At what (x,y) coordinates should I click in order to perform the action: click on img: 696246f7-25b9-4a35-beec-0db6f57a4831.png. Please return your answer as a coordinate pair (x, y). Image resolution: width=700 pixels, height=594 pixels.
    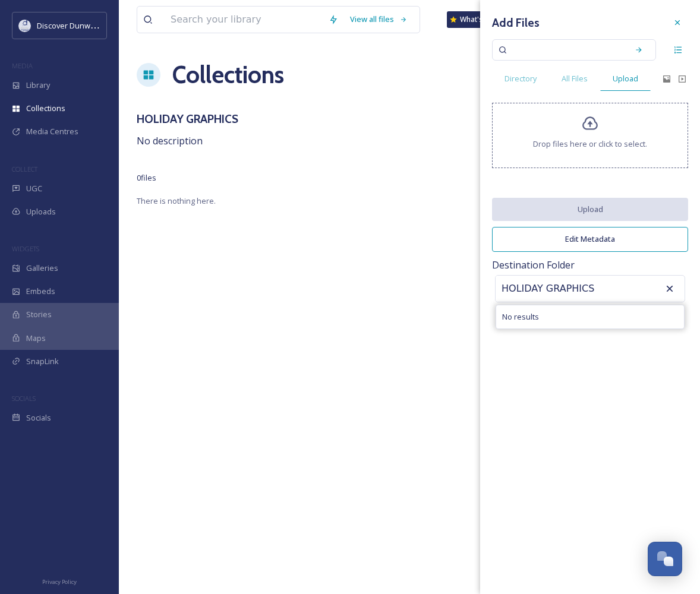
    Looking at the image, I should click on (25, 25).